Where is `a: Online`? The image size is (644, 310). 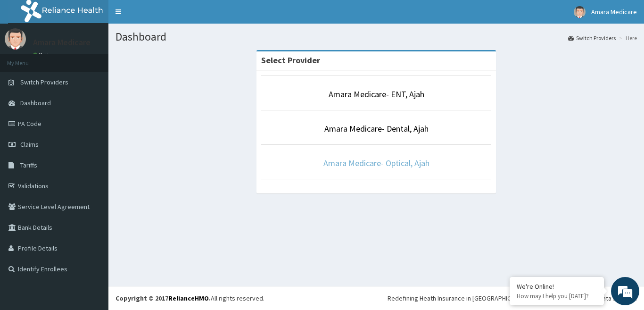
a: Online is located at coordinates (44, 55).